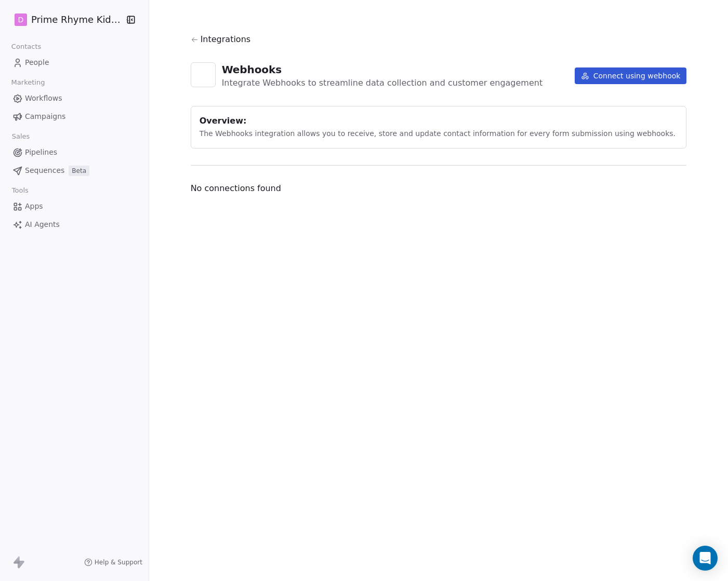 This screenshot has height=581, width=728. Describe the element at coordinates (65, 20) in the screenshot. I see `button: DPrime Rhyme Kids Books` at that location.